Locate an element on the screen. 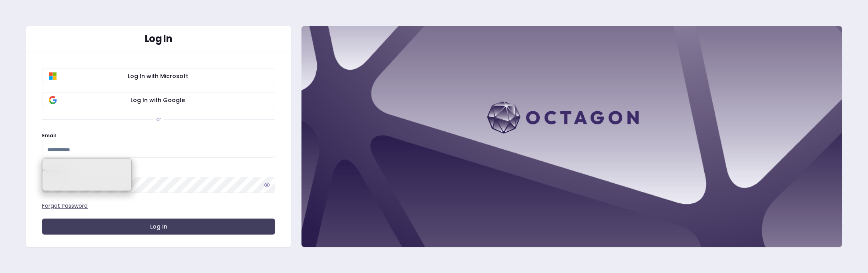  span: Log In with Microsoft is located at coordinates (158, 76).